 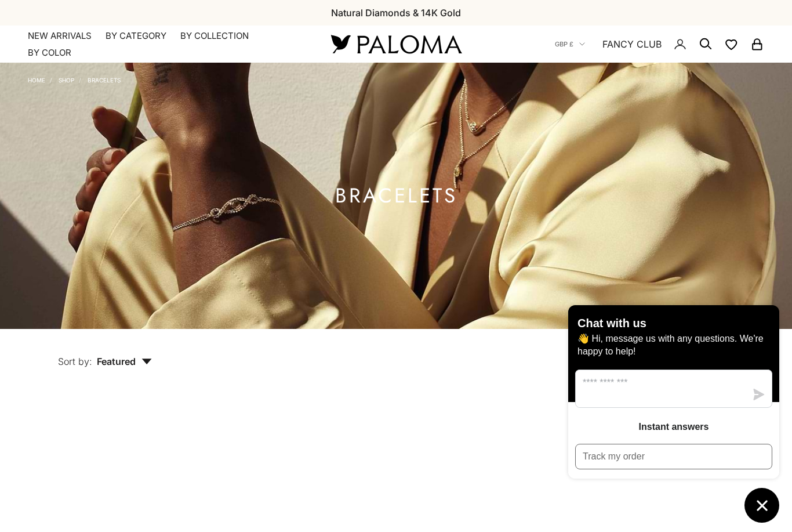 What do you see at coordinates (214, 36) in the screenshot?
I see `summary: By Collection` at bounding box center [214, 36].